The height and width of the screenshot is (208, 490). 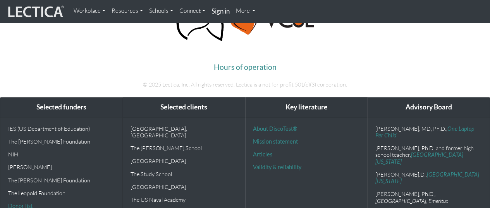 I want to click on div: Selected funders, so click(x=61, y=107).